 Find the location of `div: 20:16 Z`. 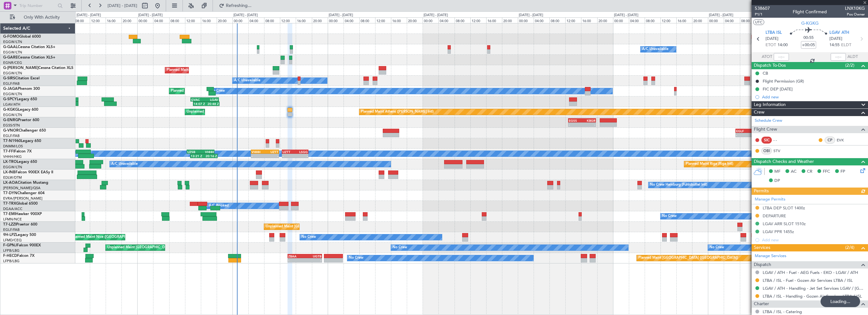

div: 20:16 Z is located at coordinates (211, 156).